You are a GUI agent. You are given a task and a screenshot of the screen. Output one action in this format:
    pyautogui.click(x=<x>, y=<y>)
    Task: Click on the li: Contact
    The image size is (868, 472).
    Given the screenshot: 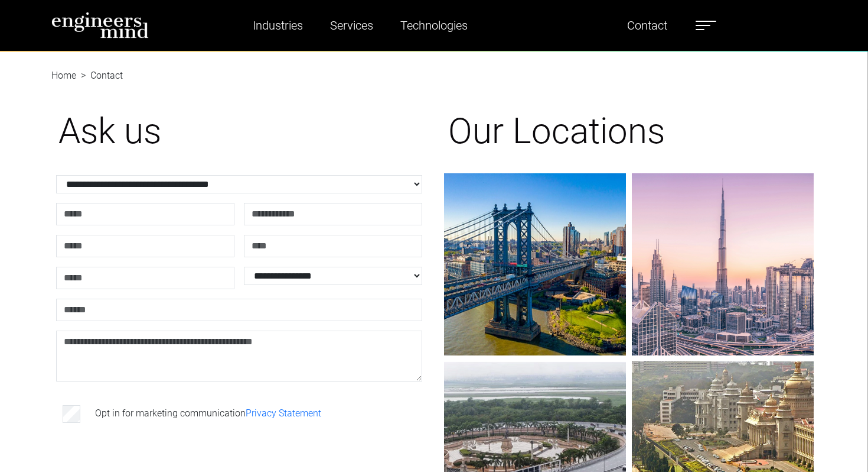 What is the action you would take?
    pyautogui.click(x=99, y=75)
    